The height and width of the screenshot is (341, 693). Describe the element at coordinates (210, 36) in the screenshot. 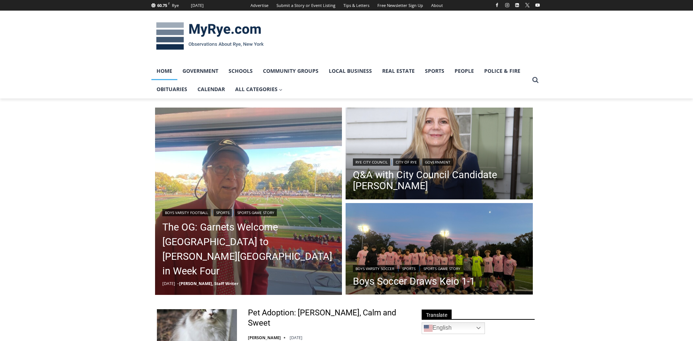

I see `img: MyRye.com` at that location.